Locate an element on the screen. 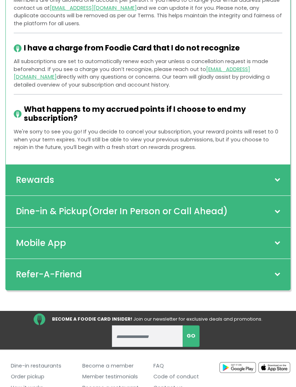 The width and height of the screenshot is (296, 387). a: Member testimonials is located at coordinates (113, 377).